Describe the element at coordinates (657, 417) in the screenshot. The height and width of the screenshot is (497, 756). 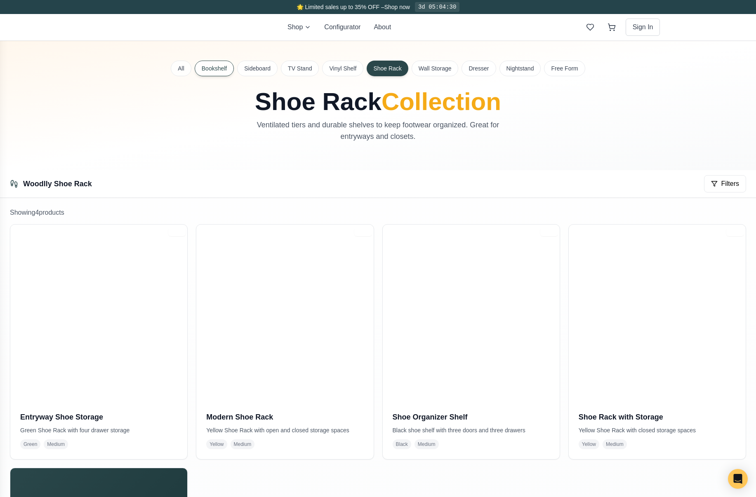
I see `h3: Shoe Rack with Storage` at that location.